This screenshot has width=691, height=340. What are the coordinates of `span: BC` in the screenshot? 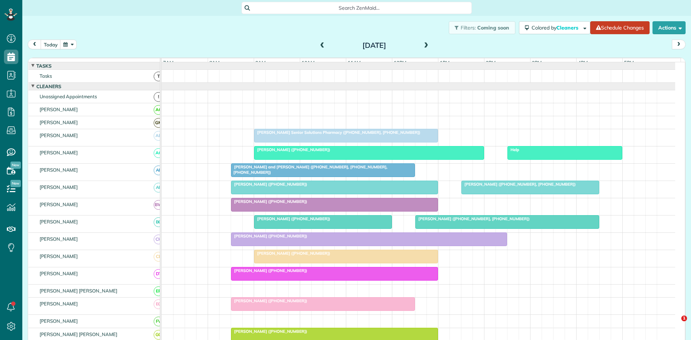 It's located at (158, 222).